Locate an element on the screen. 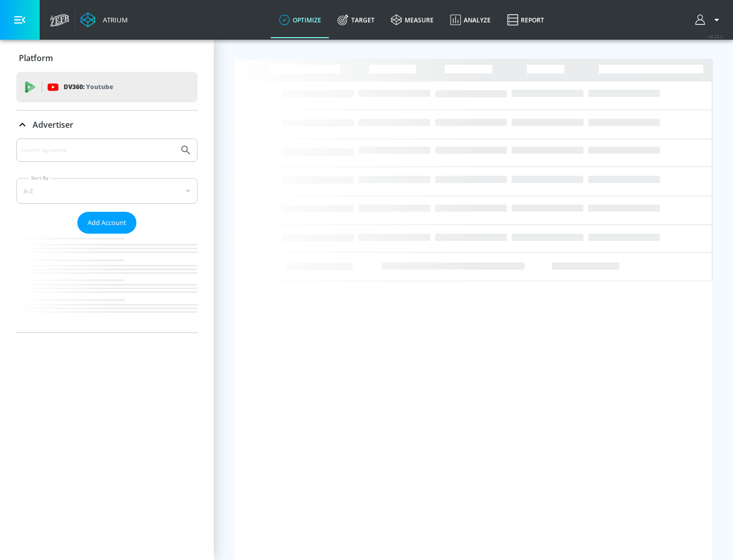  button: Add Account is located at coordinates (107, 222).